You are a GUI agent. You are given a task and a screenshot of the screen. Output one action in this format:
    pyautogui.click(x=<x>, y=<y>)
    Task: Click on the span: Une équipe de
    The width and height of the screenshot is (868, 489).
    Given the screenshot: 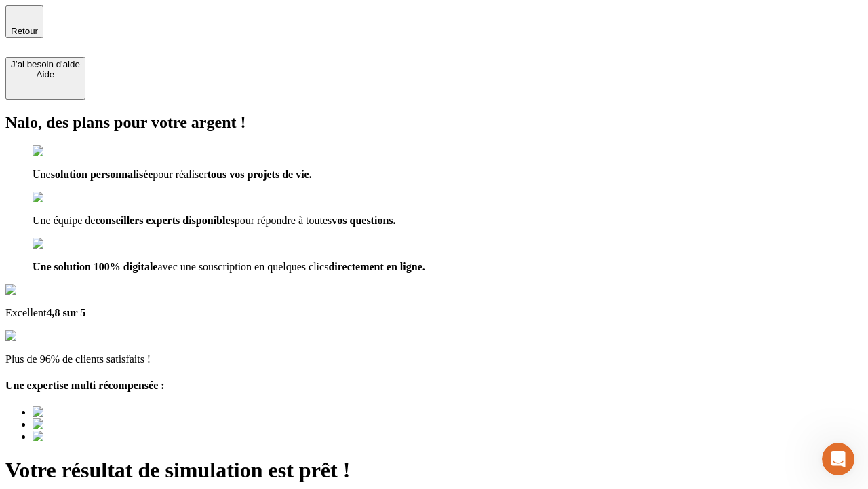 What is the action you would take?
    pyautogui.click(x=64, y=220)
    